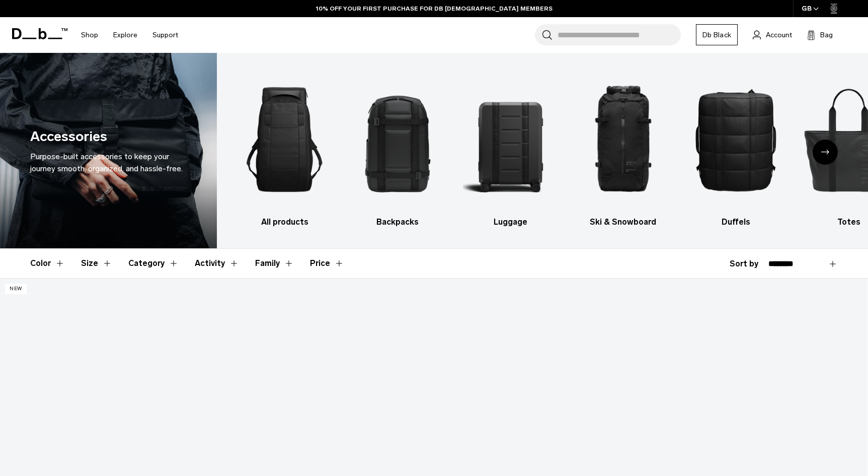  Describe the element at coordinates (165, 35) in the screenshot. I see `a: Support` at that location.